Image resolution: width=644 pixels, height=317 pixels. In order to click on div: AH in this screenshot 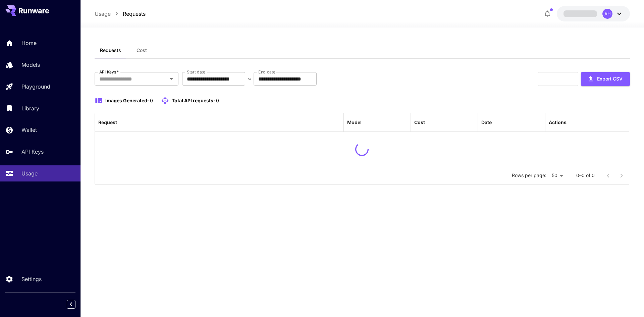, I will do `click(608, 13)`.